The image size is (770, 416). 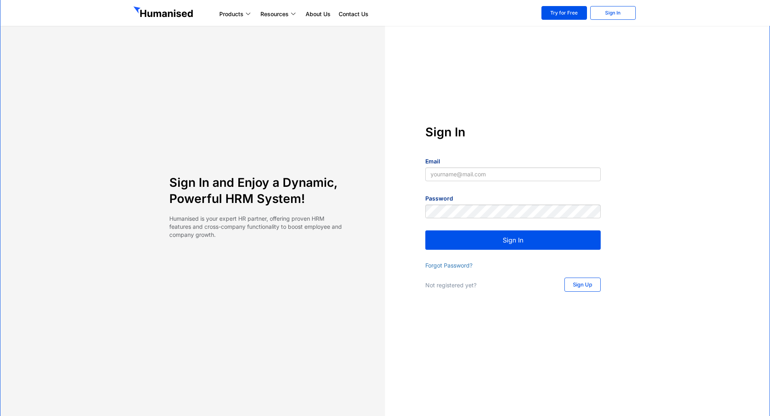 What do you see at coordinates (564, 13) in the screenshot?
I see `a: Try for Free` at bounding box center [564, 13].